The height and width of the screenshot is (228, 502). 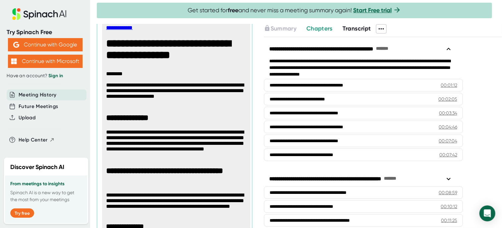 What do you see at coordinates (37, 95) in the screenshot?
I see `button: Meeting History` at bounding box center [37, 95].